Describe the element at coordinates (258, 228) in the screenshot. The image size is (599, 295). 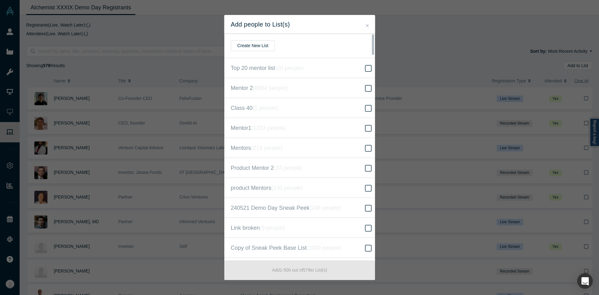
I see `span: Link broken` at that location.